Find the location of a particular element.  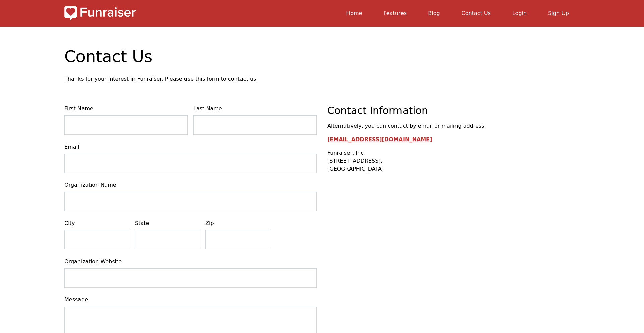

a: Home is located at coordinates (354, 13).